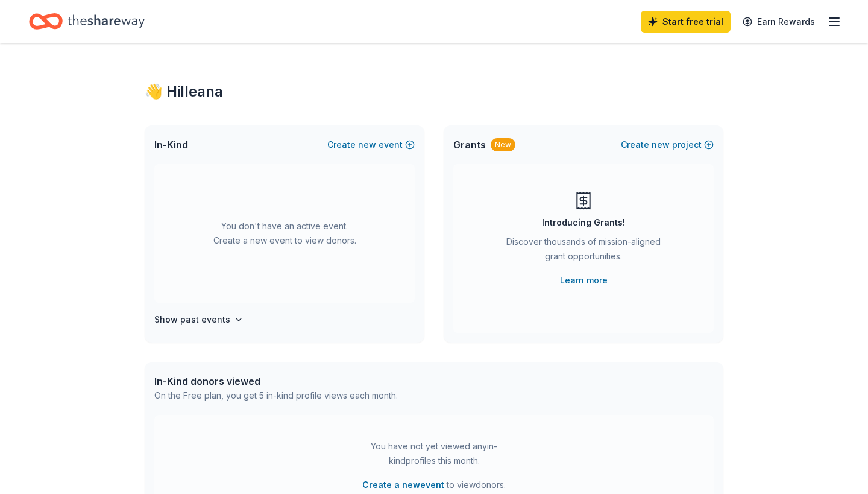  What do you see at coordinates (404, 484) in the screenshot?
I see `button: Create a newevent` at bounding box center [404, 484].